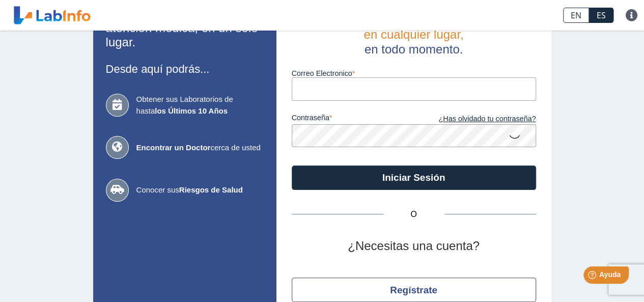  I want to click on a: ¿Has olvidado tu contraseña?, so click(475, 119).